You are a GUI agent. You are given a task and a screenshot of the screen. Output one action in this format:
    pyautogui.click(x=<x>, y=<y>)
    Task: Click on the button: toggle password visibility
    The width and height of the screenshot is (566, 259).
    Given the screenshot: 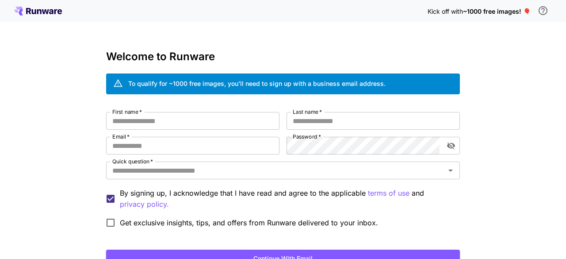 What is the action you would take?
    pyautogui.click(x=451, y=146)
    